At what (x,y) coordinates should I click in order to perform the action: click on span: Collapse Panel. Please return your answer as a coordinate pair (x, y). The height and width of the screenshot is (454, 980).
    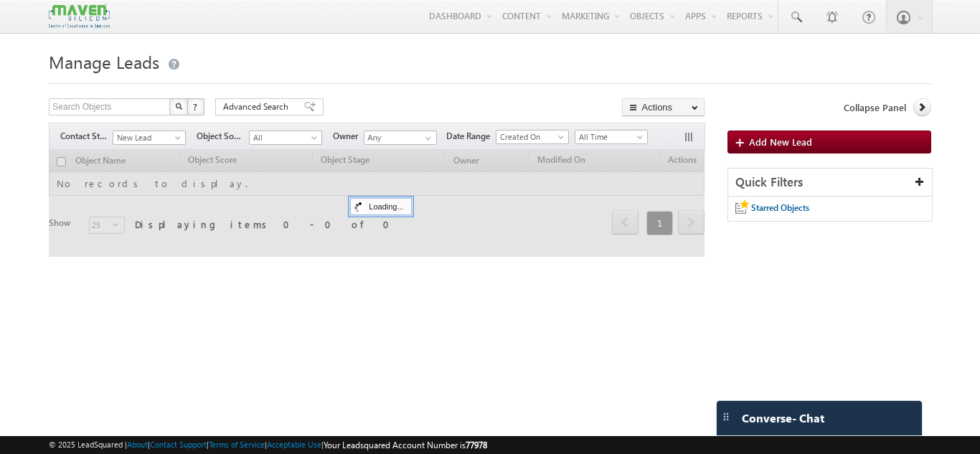
    Looking at the image, I should click on (874, 108).